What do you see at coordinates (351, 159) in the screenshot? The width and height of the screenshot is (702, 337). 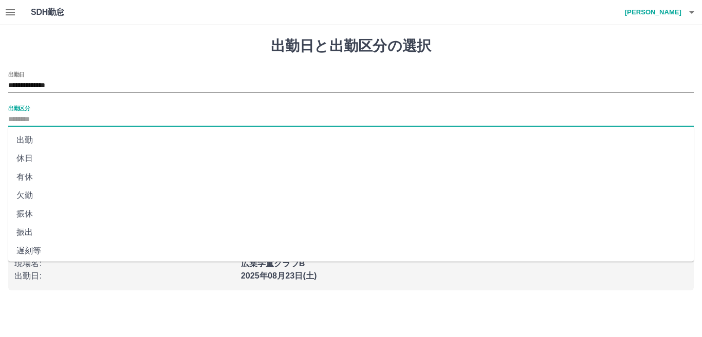 I see `li: 休日` at bounding box center [351, 159].